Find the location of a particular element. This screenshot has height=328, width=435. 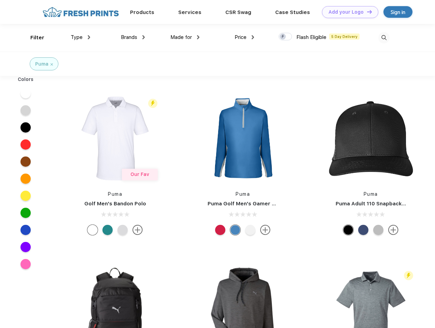

div: Quarry with Brt Whit is located at coordinates (379, 230).